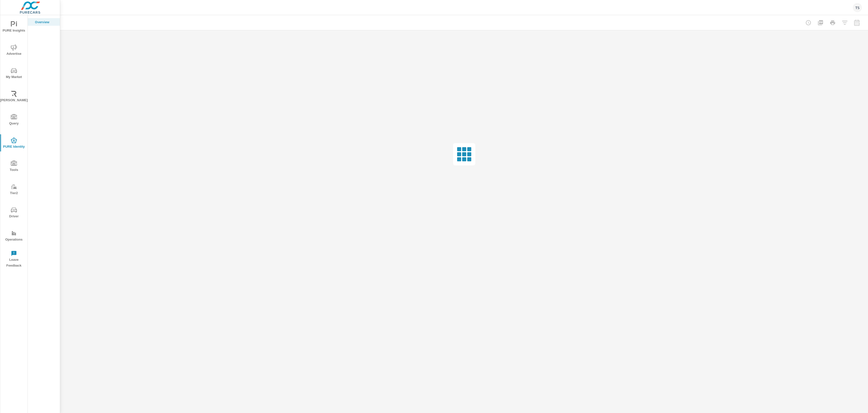 The image size is (868, 413). Describe the element at coordinates (14, 260) in the screenshot. I see `span: Leave Feedback` at that location.